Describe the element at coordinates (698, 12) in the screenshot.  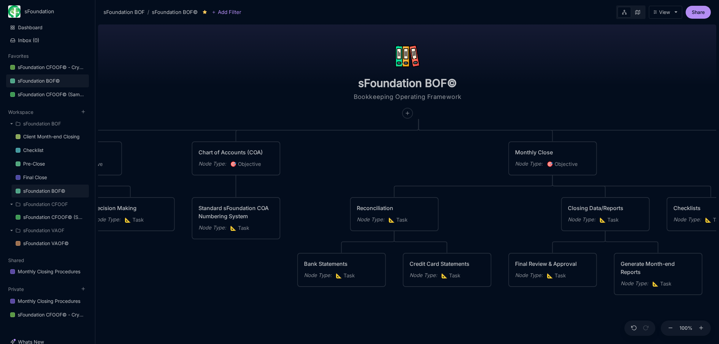
I see `button: Share` at that location.